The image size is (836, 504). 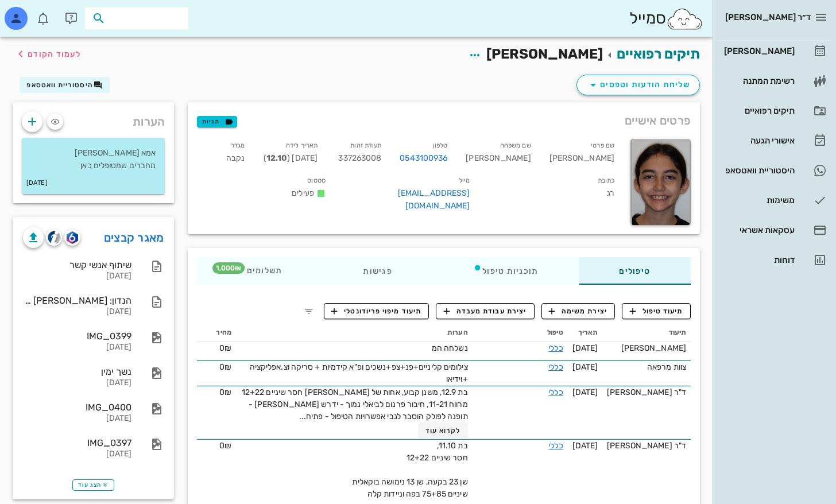 What do you see at coordinates (610, 193) in the screenshot?
I see `span: רג` at bounding box center [610, 193].